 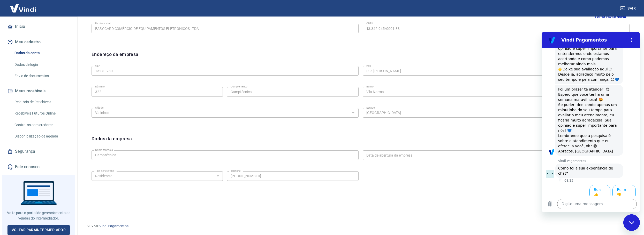 What do you see at coordinates (115, 57) in the screenshot?
I see `h6: Endereço da empresa` at bounding box center [115, 57].